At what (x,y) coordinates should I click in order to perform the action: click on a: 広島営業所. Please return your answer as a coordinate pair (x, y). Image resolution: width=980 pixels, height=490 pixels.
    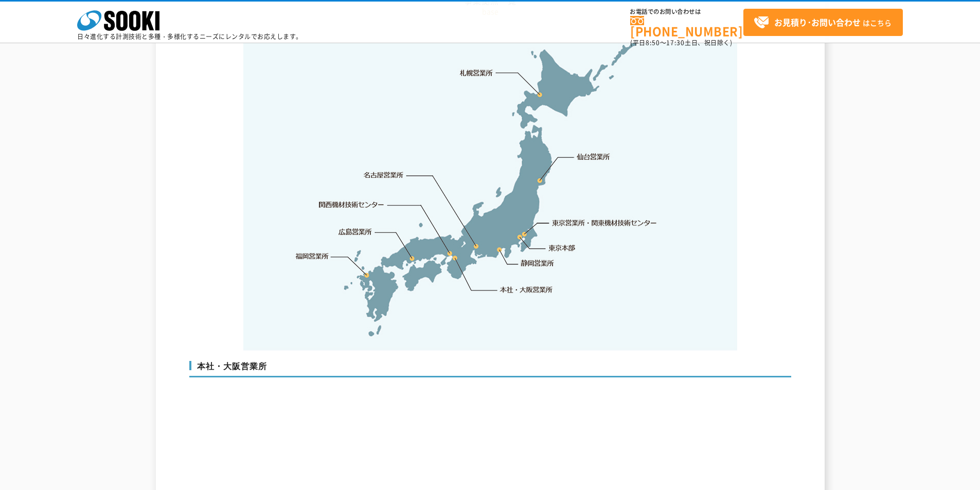
    Looking at the image, I should click on (355, 231).